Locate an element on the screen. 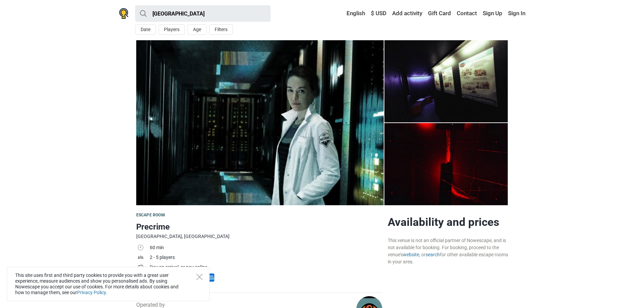 This screenshot has width=644, height=308. h1: Precrime is located at coordinates (259, 227).